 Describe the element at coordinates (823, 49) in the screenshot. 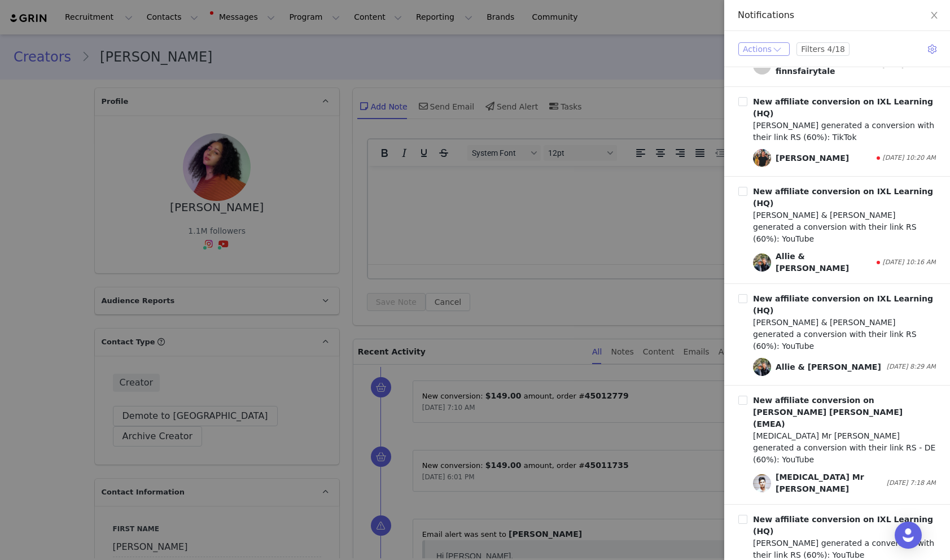

I see `button: Filters 4/18` at that location.